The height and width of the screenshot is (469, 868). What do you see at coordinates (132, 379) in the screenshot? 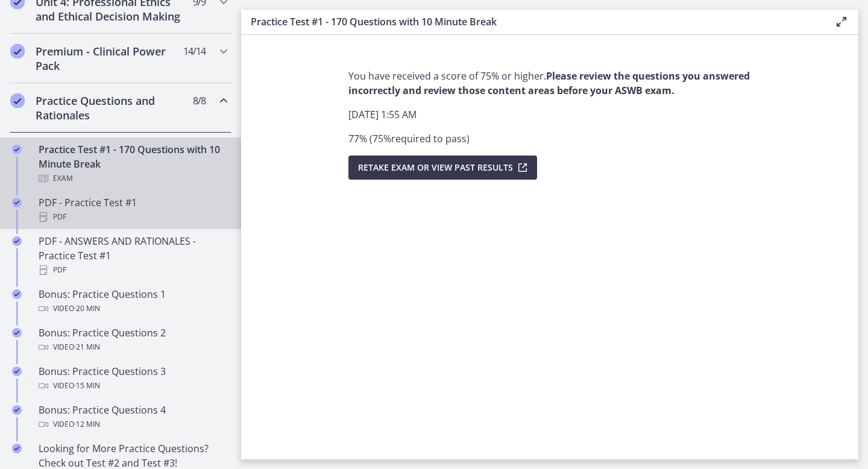
I see `div: Bonus: Practice Questions 3` at bounding box center [132, 379].